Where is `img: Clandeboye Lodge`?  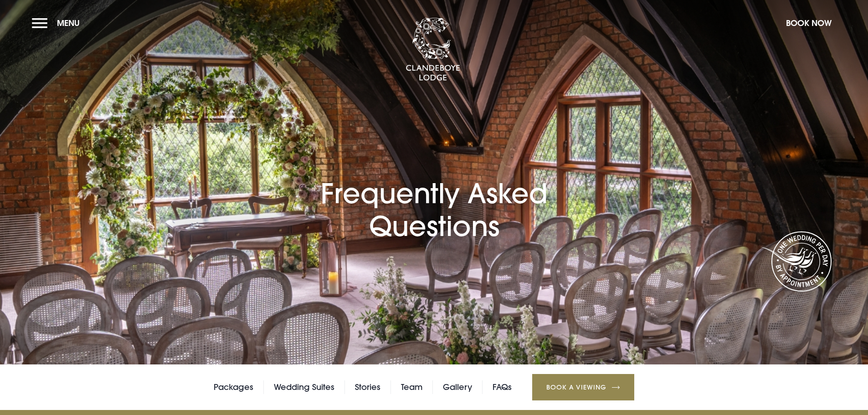
img: Clandeboye Lodge is located at coordinates (433, 50).